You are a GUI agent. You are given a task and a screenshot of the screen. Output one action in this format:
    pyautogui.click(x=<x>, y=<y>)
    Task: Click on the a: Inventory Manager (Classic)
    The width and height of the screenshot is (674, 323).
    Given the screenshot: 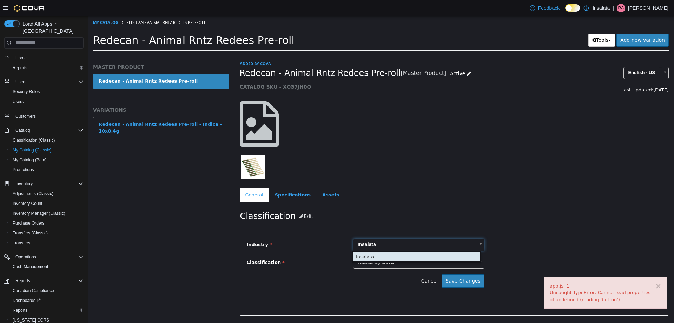 What is the action you would take?
    pyautogui.click(x=39, y=213)
    